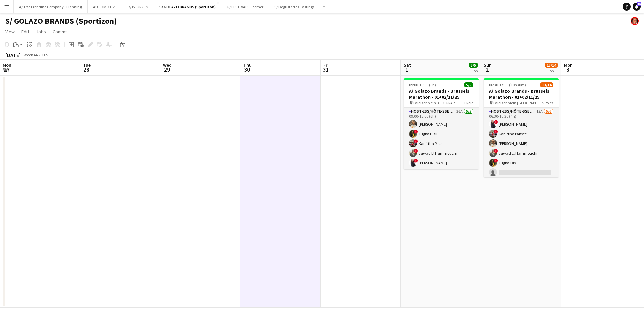 The width and height of the screenshot is (644, 319). I want to click on span: 09:00-15:00 (6h), so click(422, 85).